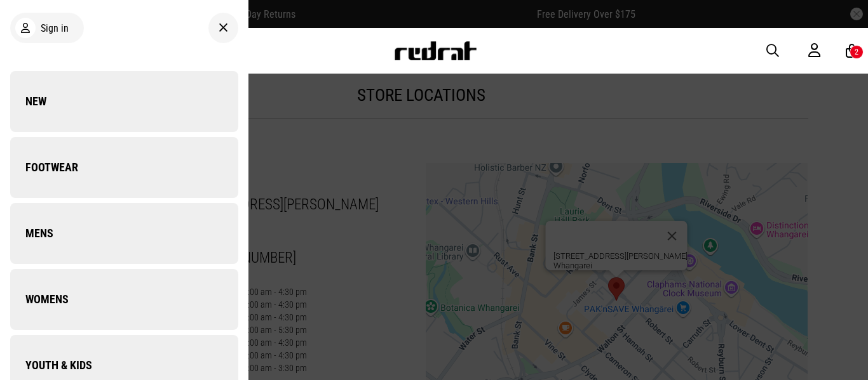 The image size is (868, 380). What do you see at coordinates (852, 51) in the screenshot?
I see `a: 2` at bounding box center [852, 51].